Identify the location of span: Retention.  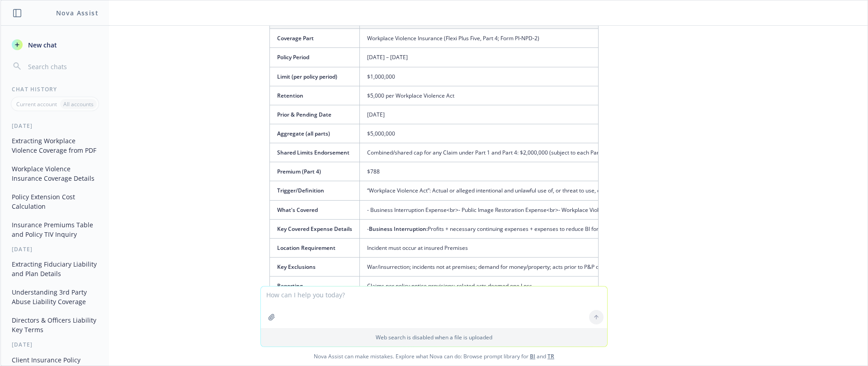
(290, 95).